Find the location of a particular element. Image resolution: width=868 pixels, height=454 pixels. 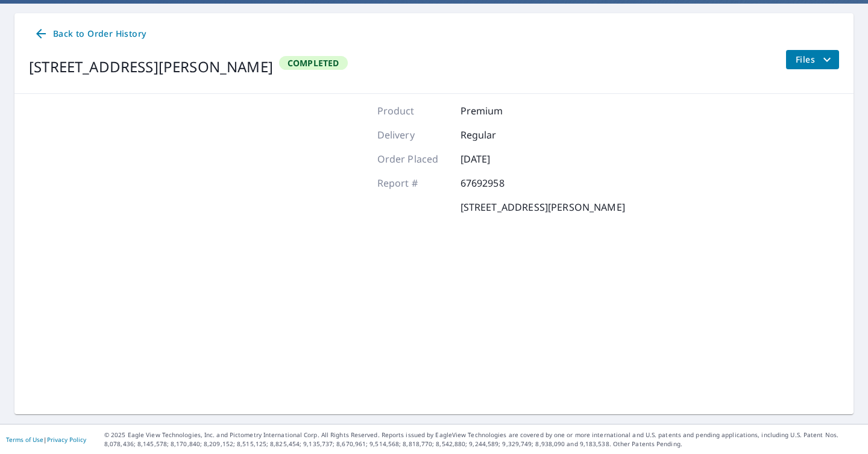

p: 67692958 is located at coordinates (497, 183).